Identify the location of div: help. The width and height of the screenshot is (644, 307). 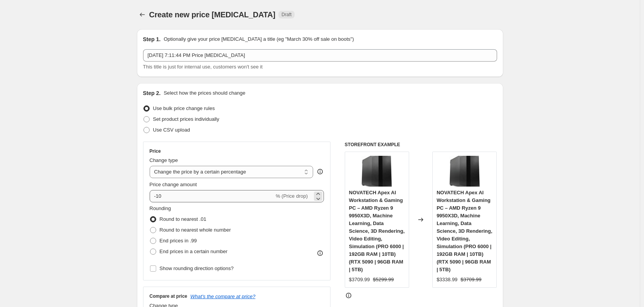
(320, 172).